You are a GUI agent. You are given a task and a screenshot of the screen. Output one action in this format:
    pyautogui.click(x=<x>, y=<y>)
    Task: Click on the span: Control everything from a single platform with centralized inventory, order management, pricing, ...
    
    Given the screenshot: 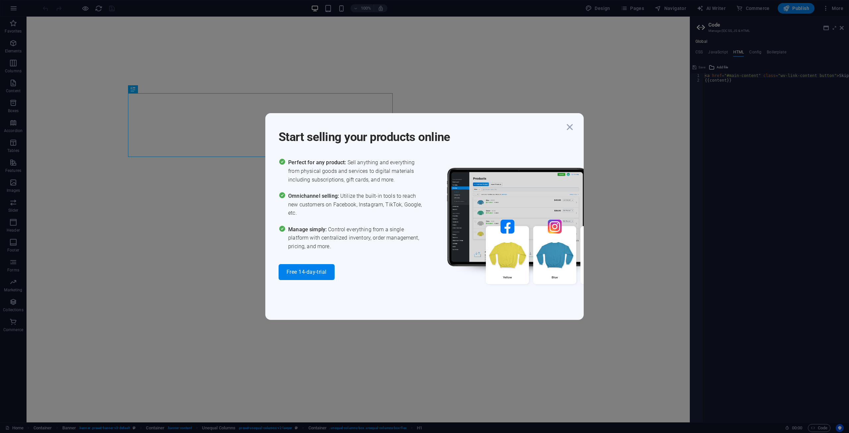 What is the action you would take?
    pyautogui.click(x=356, y=238)
    